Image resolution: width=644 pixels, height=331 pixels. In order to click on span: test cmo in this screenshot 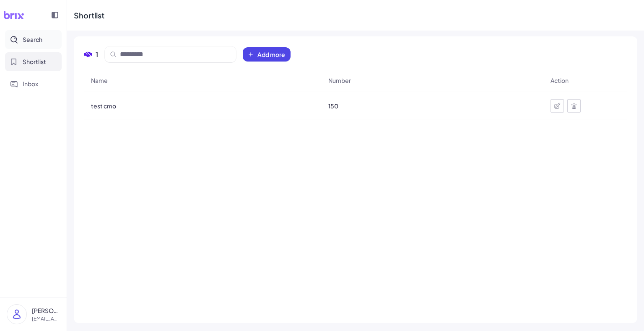, I will do `click(104, 106)`.